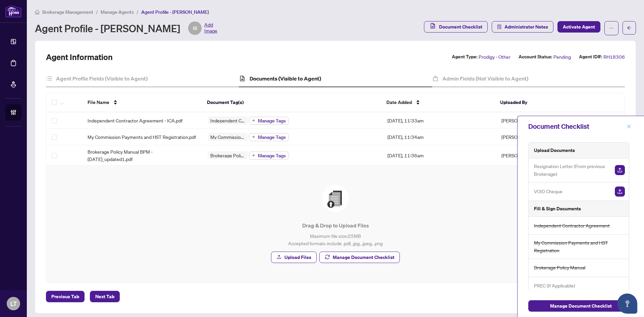 The height and width of the screenshot is (317, 644). I want to click on p: Maximum file size: 25 MB Accepted formats include .pdf, .jpg, .jpeg, .png, so click(335, 239).